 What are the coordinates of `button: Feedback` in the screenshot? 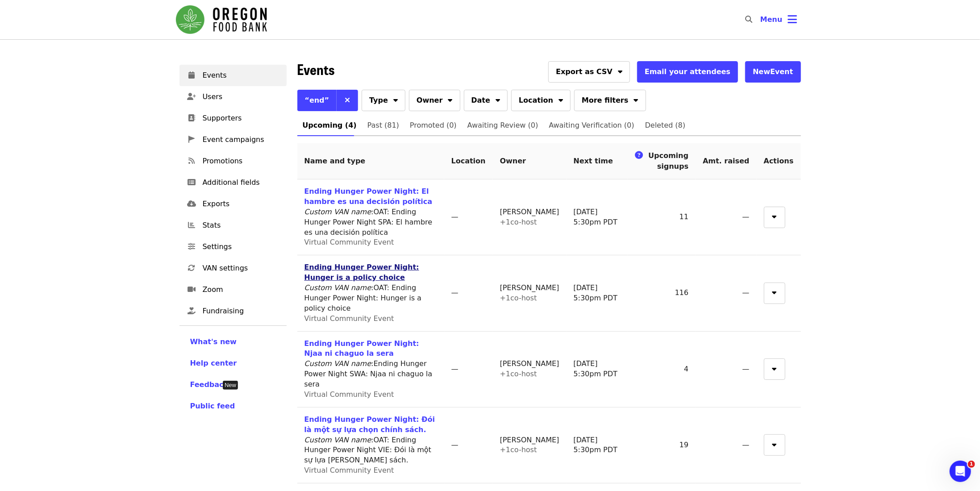 It's located at (210, 385).